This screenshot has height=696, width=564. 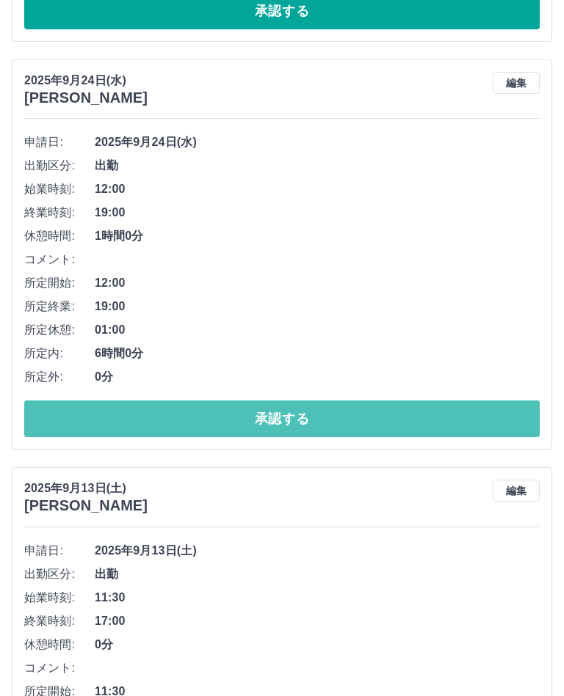 What do you see at coordinates (59, 330) in the screenshot?
I see `span: 所定休憩:` at bounding box center [59, 330].